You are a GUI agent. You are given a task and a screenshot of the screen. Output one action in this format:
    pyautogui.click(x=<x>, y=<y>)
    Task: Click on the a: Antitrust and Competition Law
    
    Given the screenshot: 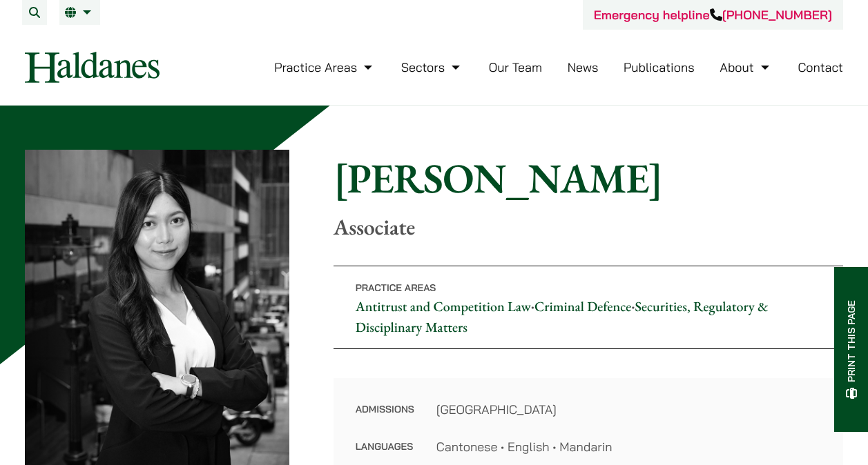 What is the action you would take?
    pyautogui.click(x=443, y=307)
    